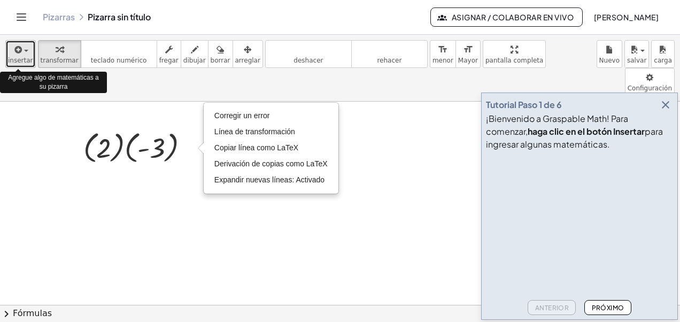 This screenshot has width=680, height=322. Describe the element at coordinates (468, 54) in the screenshot. I see `button: format_sizeMayor` at that location.